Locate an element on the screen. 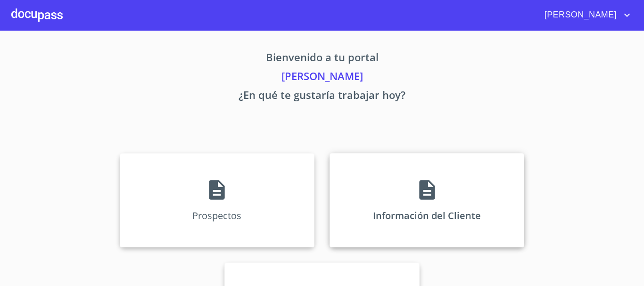 This screenshot has height=286, width=644. p: Prospectos is located at coordinates (217, 215).